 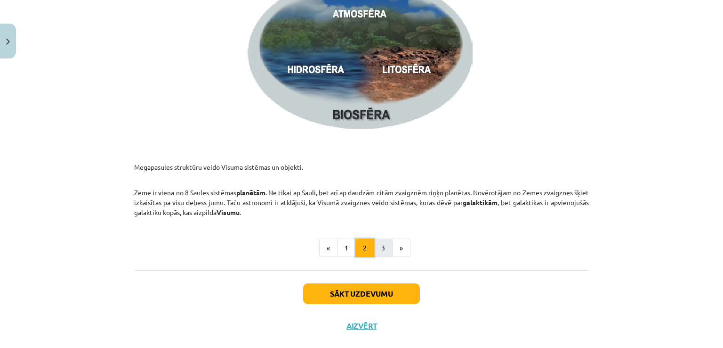 I want to click on strong: planētām, so click(x=251, y=192).